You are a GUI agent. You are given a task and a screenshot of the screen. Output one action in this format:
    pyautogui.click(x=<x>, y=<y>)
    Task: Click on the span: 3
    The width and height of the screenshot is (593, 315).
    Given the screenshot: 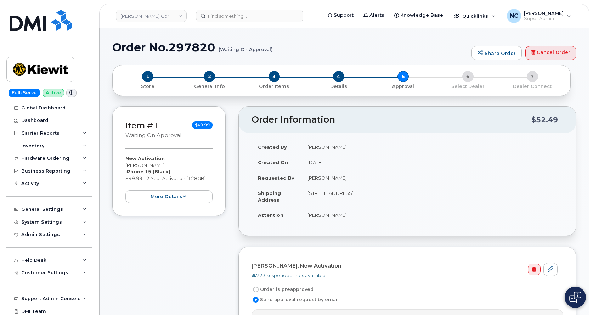 What is the action you would take?
    pyautogui.click(x=274, y=77)
    